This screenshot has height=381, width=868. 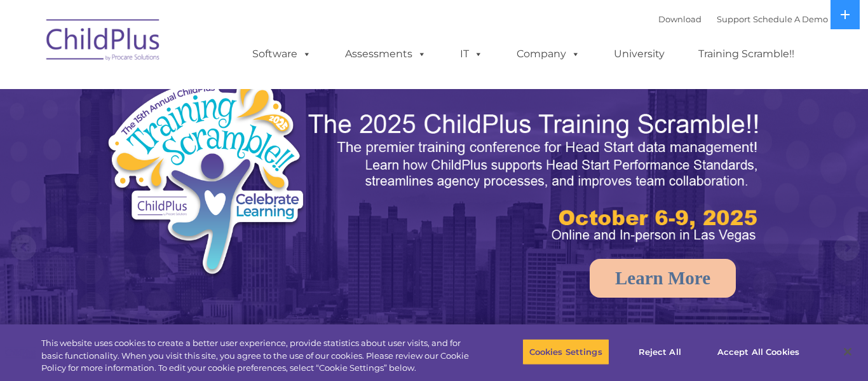 I want to click on a: IT, so click(x=471, y=54).